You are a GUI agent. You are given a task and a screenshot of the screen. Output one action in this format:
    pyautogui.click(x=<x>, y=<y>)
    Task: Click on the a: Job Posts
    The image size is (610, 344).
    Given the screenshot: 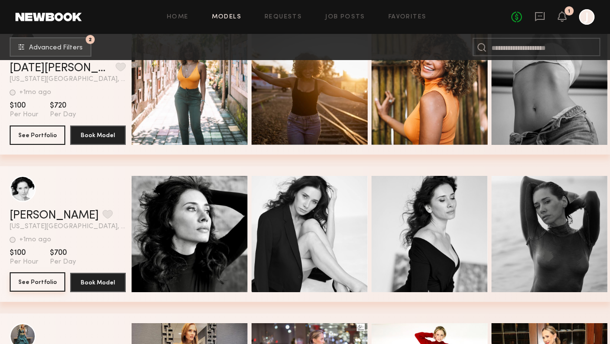 What is the action you would take?
    pyautogui.click(x=345, y=17)
    